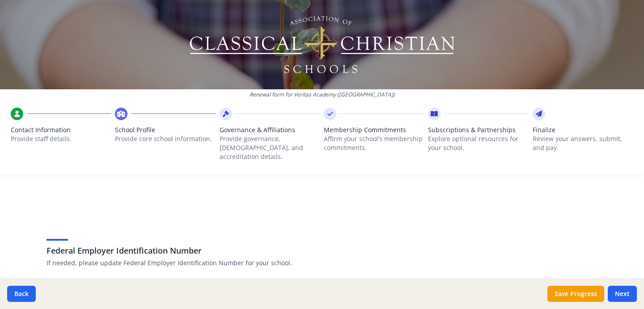 This screenshot has width=644, height=309. What do you see at coordinates (576, 294) in the screenshot?
I see `button: Save Progress` at bounding box center [576, 294].